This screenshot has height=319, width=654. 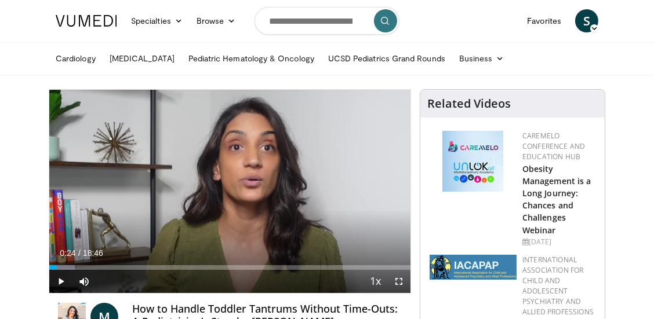 What do you see at coordinates (399, 282) in the screenshot?
I see `button: Fullscreen` at bounding box center [399, 282].